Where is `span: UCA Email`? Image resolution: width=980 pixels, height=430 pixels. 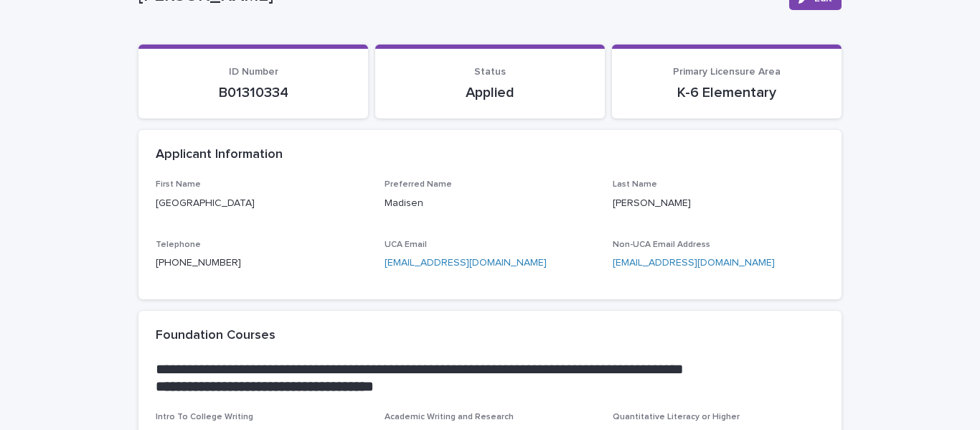 span: UCA Email is located at coordinates (406, 245).